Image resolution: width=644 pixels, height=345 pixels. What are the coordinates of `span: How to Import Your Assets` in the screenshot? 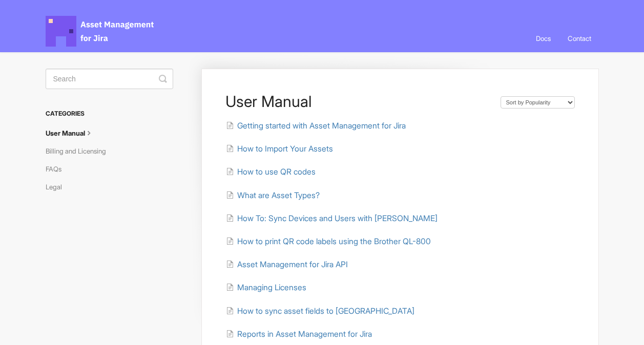 It's located at (285, 149).